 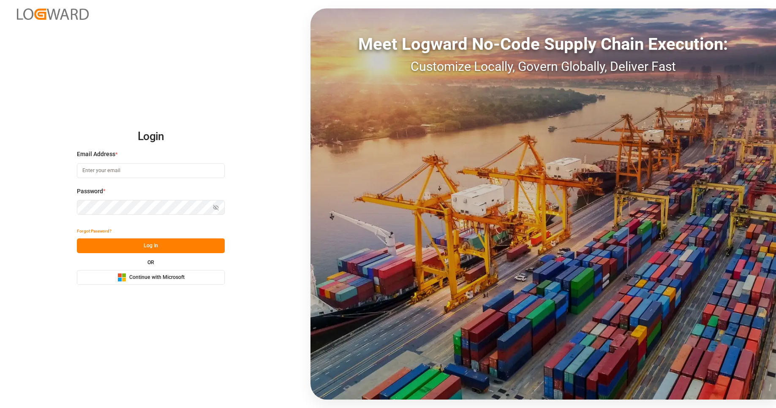 I want to click on h2: Login, so click(x=151, y=137).